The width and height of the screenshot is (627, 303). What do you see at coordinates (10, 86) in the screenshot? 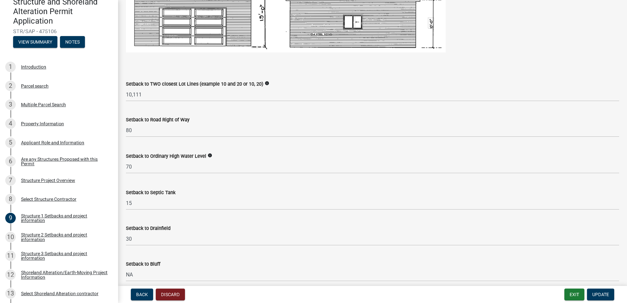
I see `div: 2` at bounding box center [10, 86].